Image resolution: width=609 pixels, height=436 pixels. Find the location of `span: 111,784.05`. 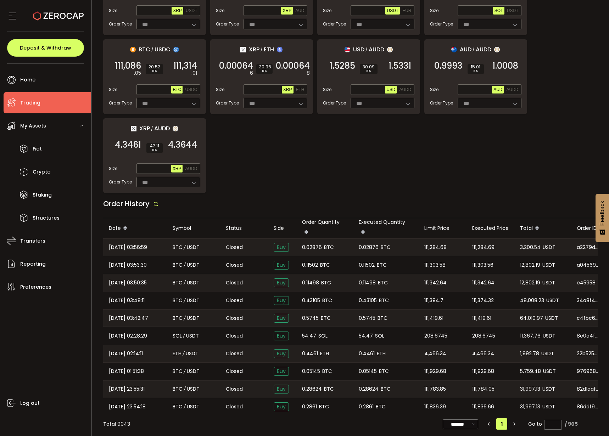

span: 111,784.05 is located at coordinates (483, 389).